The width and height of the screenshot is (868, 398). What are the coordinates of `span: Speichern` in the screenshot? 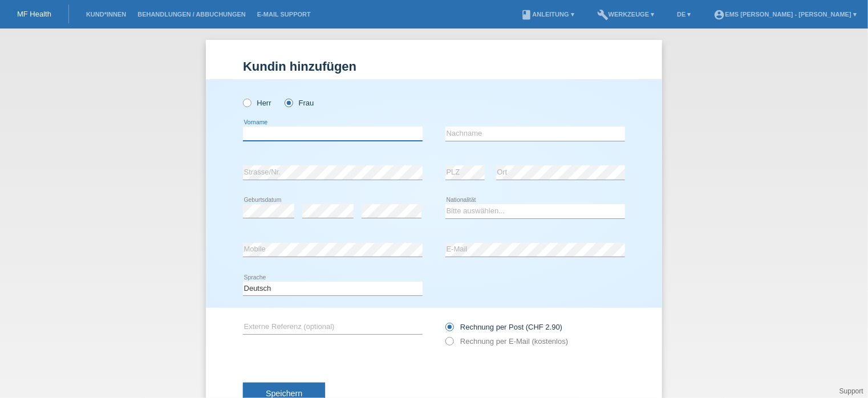 It's located at (284, 393).